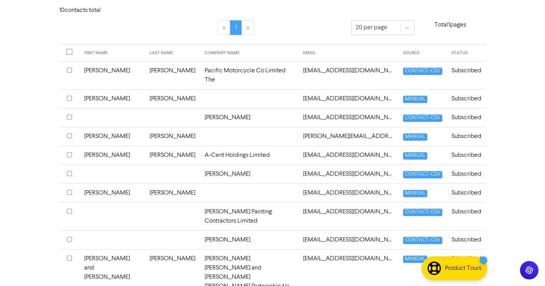 The image size is (545, 286). What do you see at coordinates (348, 174) in the screenshot?
I see `td: pamsmith@ts.co.nz` at bounding box center [348, 174].